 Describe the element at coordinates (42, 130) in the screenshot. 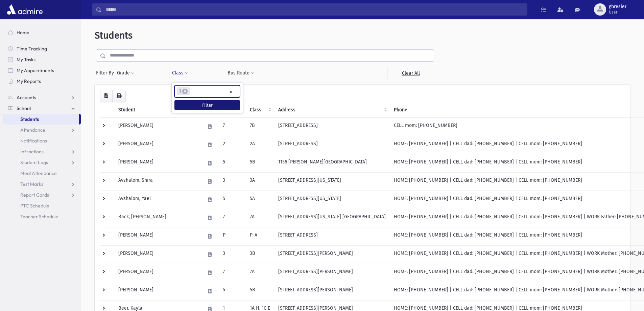

I see `a: Attendance` at that location.